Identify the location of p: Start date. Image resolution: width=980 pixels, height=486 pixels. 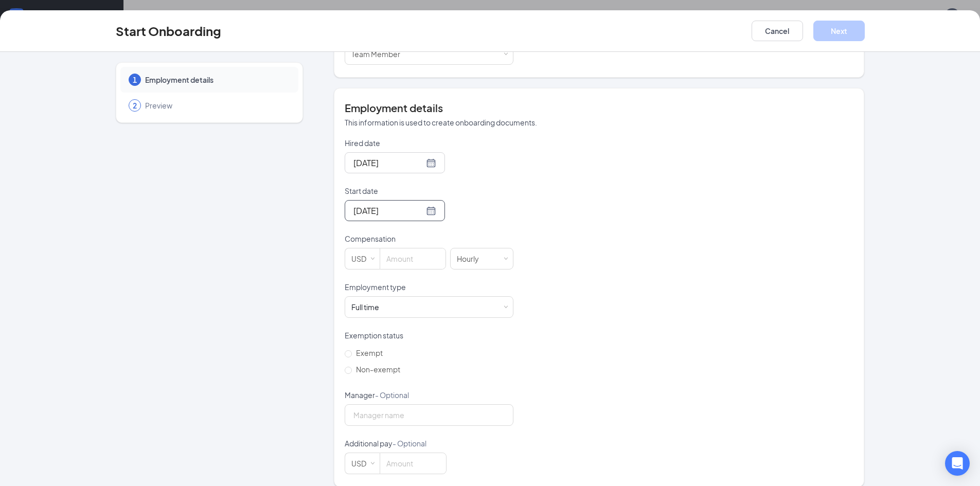
(429, 191).